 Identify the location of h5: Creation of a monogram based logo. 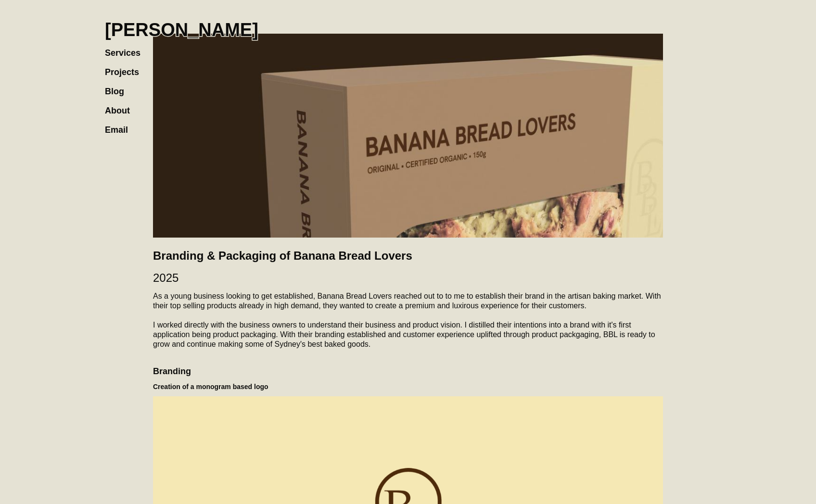
(408, 387).